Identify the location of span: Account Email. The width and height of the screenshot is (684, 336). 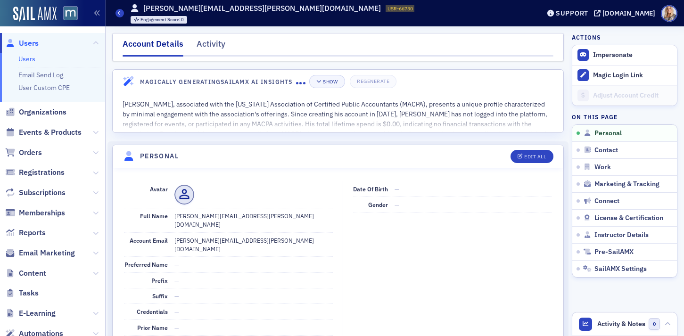
(149, 241).